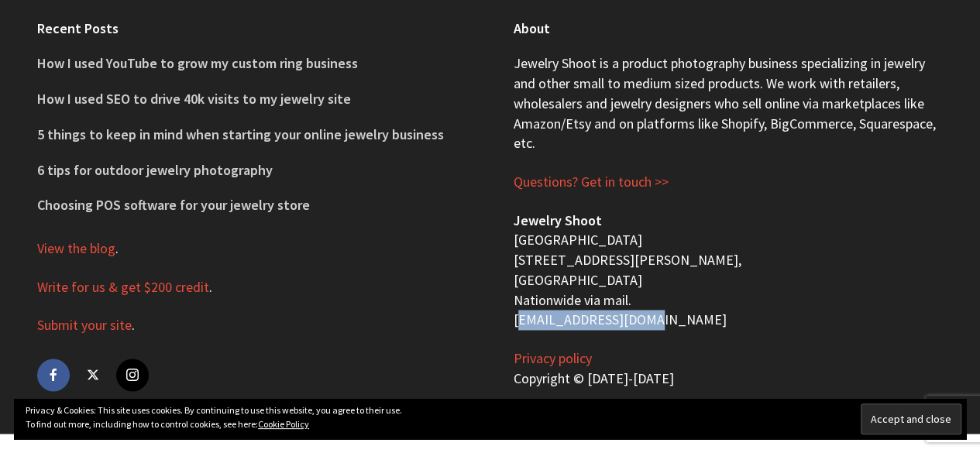 The image size is (980, 453). Describe the element at coordinates (123, 288) in the screenshot. I see `a: Write for us & get $200 credit` at that location.